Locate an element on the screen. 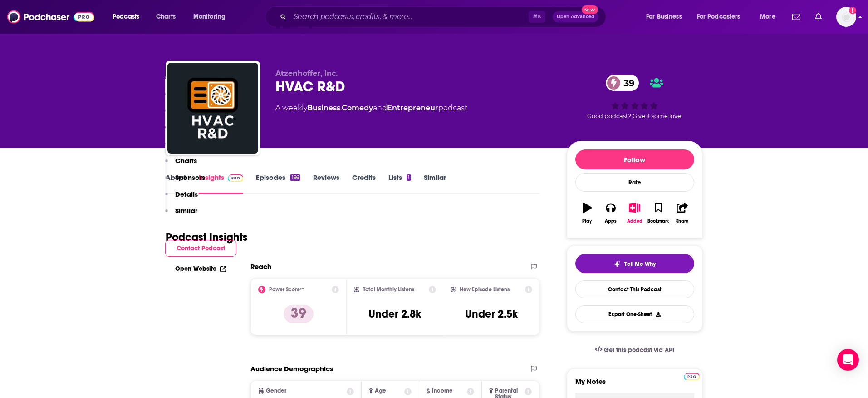 This screenshot has width=868, height=398. span: Charts is located at coordinates (165, 17).